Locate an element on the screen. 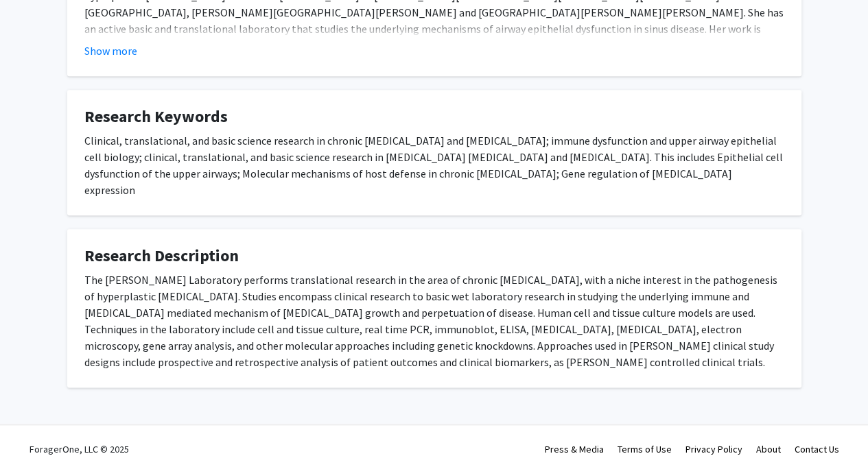 This screenshot has width=868, height=456. button: Show more is located at coordinates (110, 50).